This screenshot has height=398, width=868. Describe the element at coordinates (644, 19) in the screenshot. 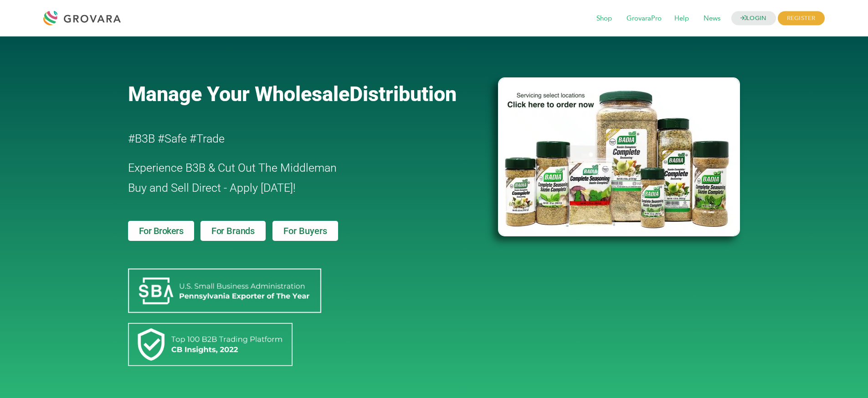

I see `span: GrovaraPro` at that location.